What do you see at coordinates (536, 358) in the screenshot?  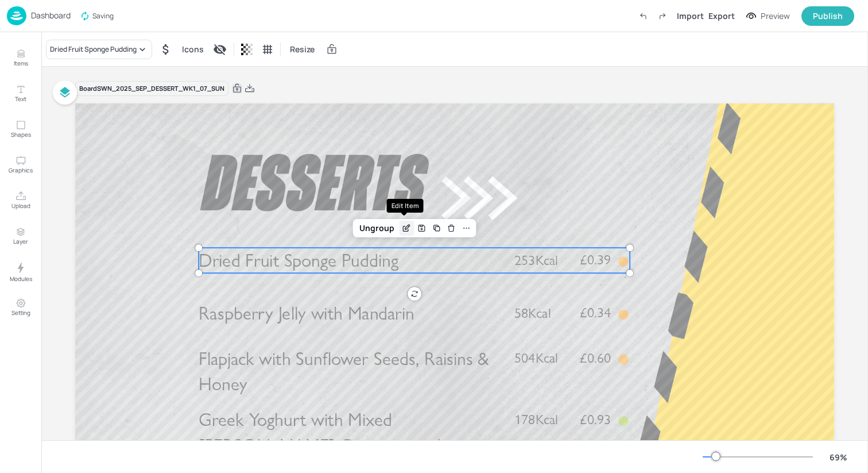 I see `span: 504Kcal` at bounding box center [536, 358].